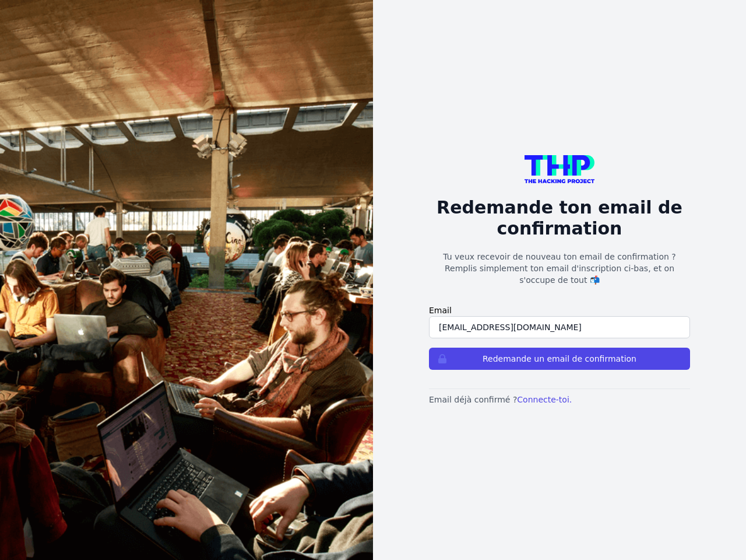 This screenshot has width=746, height=560. What do you see at coordinates (560, 169) in the screenshot?
I see `img: logo` at bounding box center [560, 169].